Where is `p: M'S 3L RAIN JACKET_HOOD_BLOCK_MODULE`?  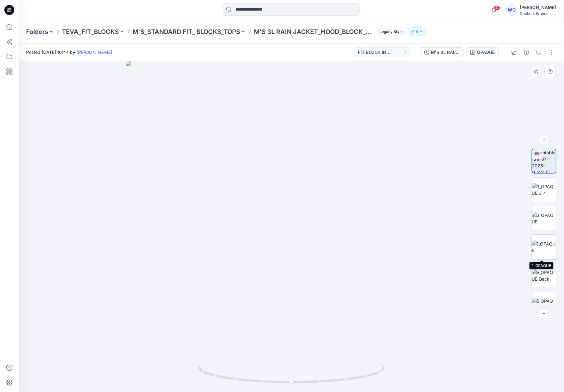
p: M'S 3L RAIN JACKET_HOOD_BLOCK_MODULE is located at coordinates (314, 32).